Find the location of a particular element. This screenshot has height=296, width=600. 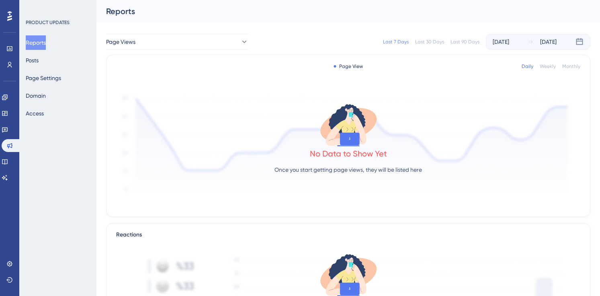

div: Reports is located at coordinates (338, 11).